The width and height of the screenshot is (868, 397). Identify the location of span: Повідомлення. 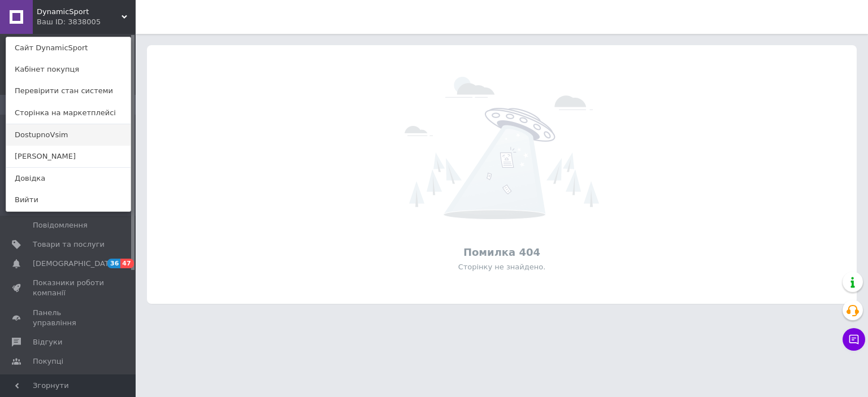
(60, 225).